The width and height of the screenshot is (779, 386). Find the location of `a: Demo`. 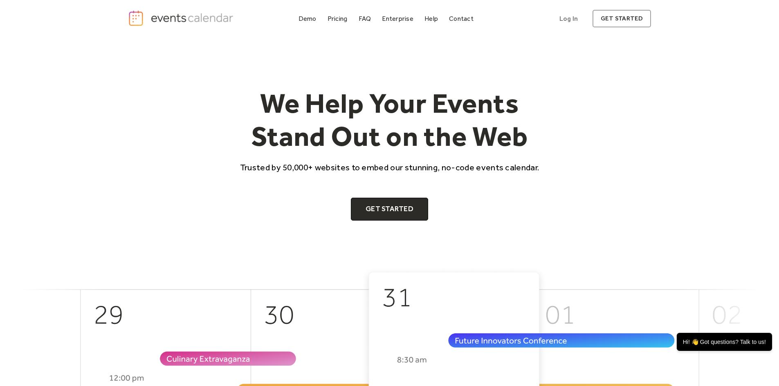

a: Demo is located at coordinates (307, 18).